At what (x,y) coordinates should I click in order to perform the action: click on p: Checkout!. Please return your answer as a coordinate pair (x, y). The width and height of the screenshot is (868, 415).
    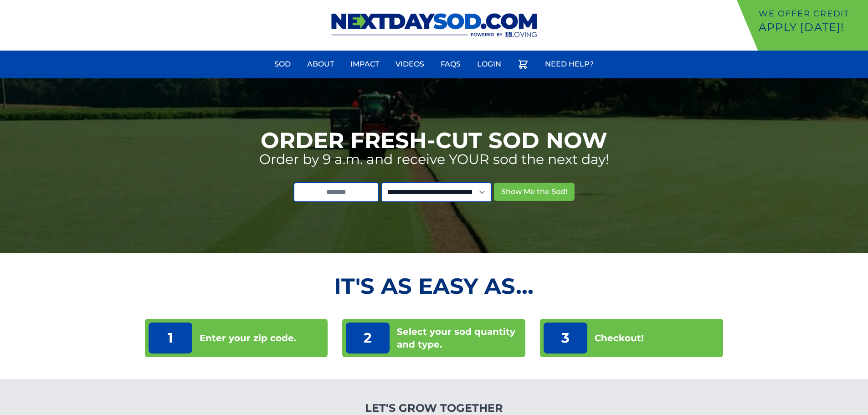
    Looking at the image, I should click on (619, 338).